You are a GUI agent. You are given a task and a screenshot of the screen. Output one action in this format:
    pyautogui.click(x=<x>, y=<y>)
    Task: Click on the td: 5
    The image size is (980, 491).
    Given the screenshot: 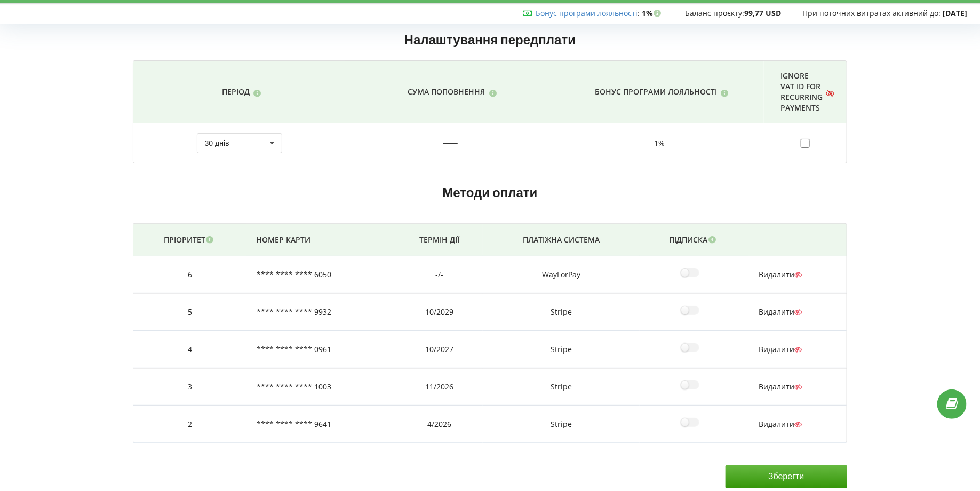 What is the action you would take?
    pyautogui.click(x=190, y=312)
    